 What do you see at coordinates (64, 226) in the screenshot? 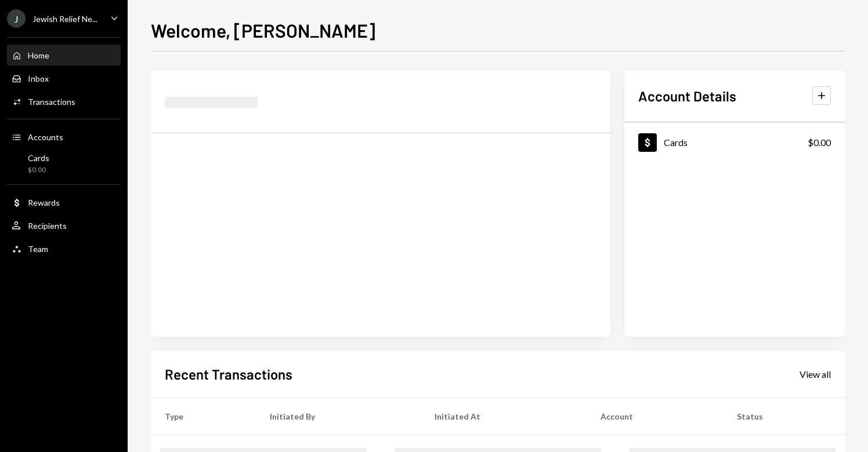
I see `a: Recipients` at bounding box center [64, 226].